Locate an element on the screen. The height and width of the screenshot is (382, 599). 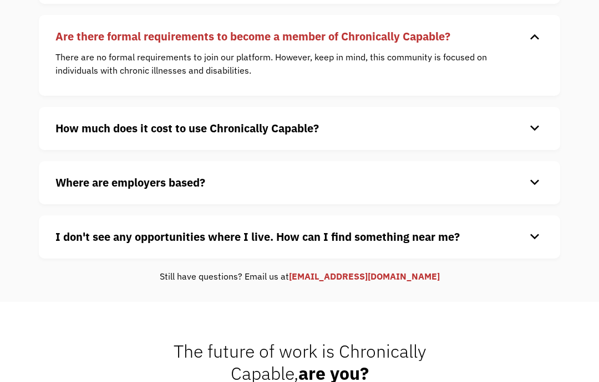
p: There are no formal requirements to join our platform. However, keep in mind, this community is f... is located at coordinates (291, 64).